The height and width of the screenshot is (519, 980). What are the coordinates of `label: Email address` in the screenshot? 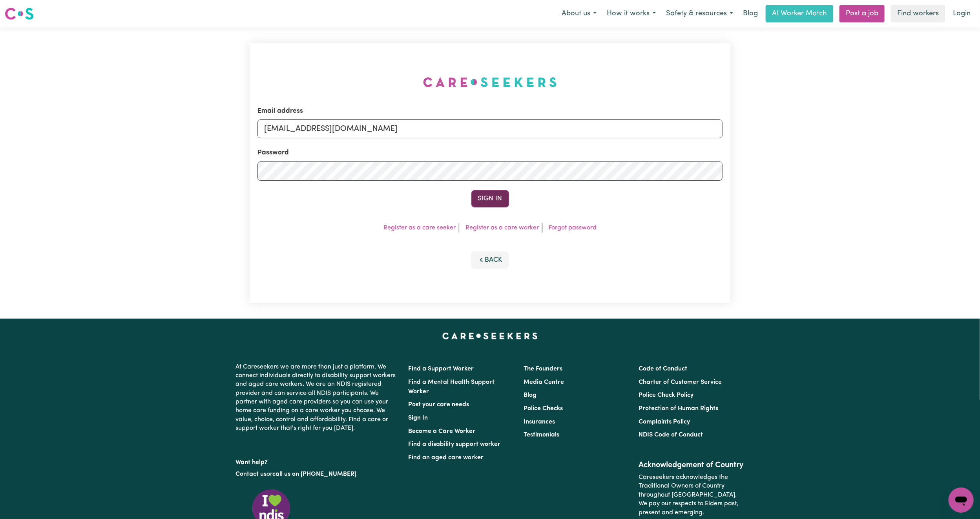 It's located at (280, 111).